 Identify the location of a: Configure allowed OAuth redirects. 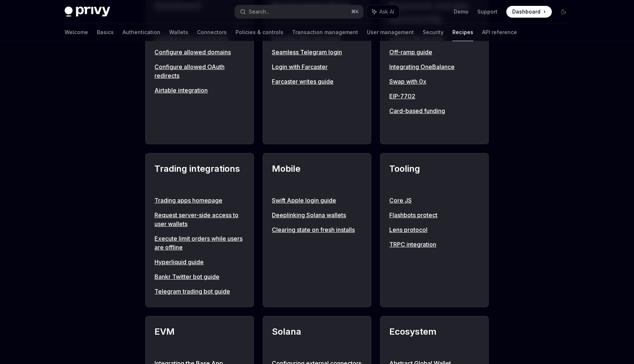
(200, 71).